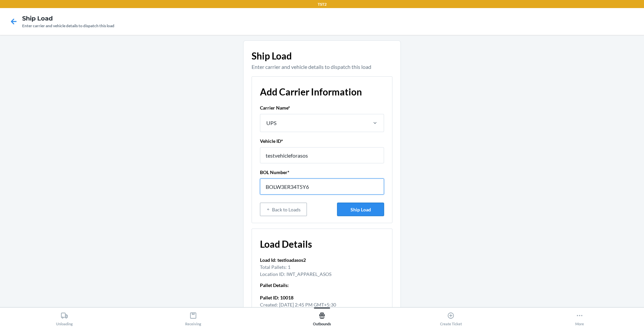  Describe the element at coordinates (68, 26) in the screenshot. I see `div: Enter carrier and vehicle details to dispatch this load` at that location.